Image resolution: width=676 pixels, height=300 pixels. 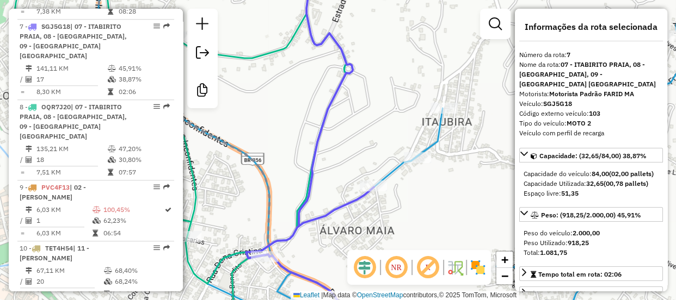 I want to click on strong: 84,00, so click(x=600, y=174).